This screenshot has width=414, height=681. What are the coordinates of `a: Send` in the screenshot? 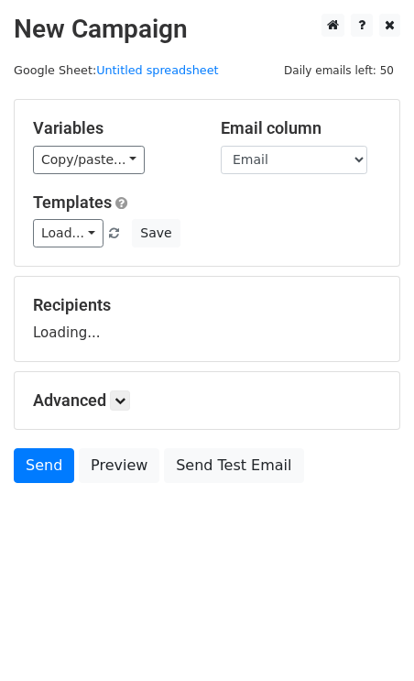 It's located at (44, 466).